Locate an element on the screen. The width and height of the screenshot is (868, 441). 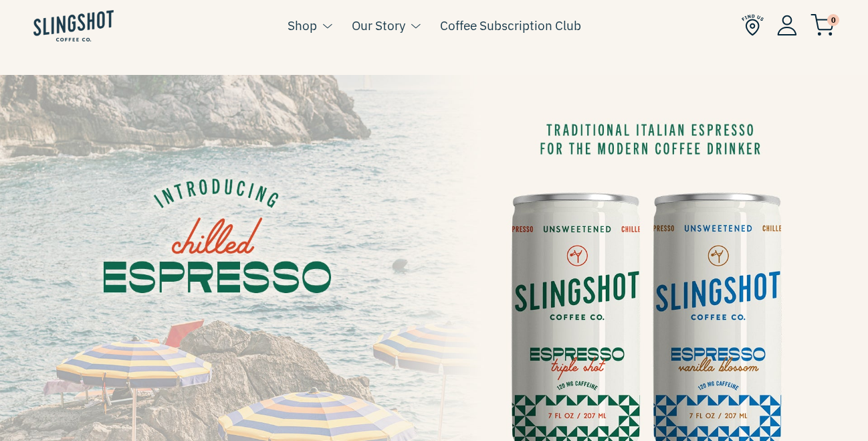
span: 0 is located at coordinates (833, 20).